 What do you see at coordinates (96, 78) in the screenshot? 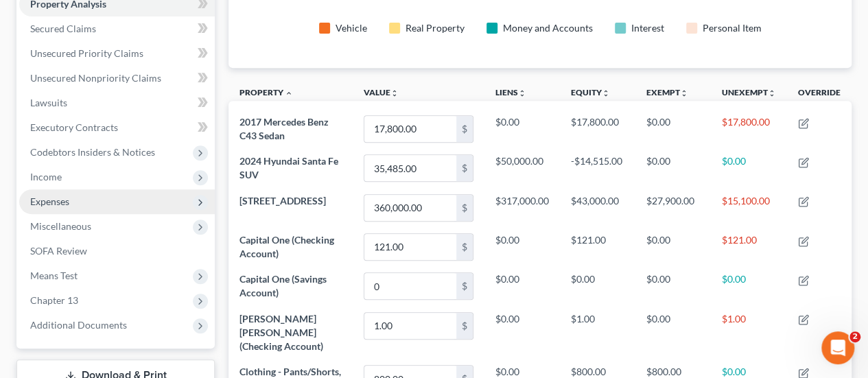
I see `span: Unsecured Nonpriority Claims` at bounding box center [96, 78].